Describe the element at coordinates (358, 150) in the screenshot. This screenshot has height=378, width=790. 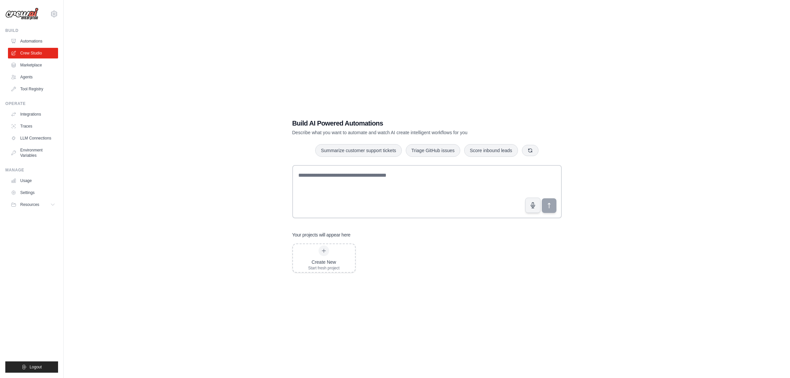
I see `button: Summarize customer support tickets` at that location.